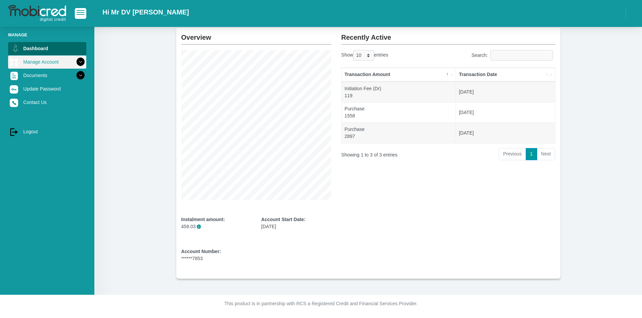 The image size is (642, 318). What do you see at coordinates (505, 75) in the screenshot?
I see `th: Transaction Date: activate to sort column ascending` at bounding box center [505, 75].